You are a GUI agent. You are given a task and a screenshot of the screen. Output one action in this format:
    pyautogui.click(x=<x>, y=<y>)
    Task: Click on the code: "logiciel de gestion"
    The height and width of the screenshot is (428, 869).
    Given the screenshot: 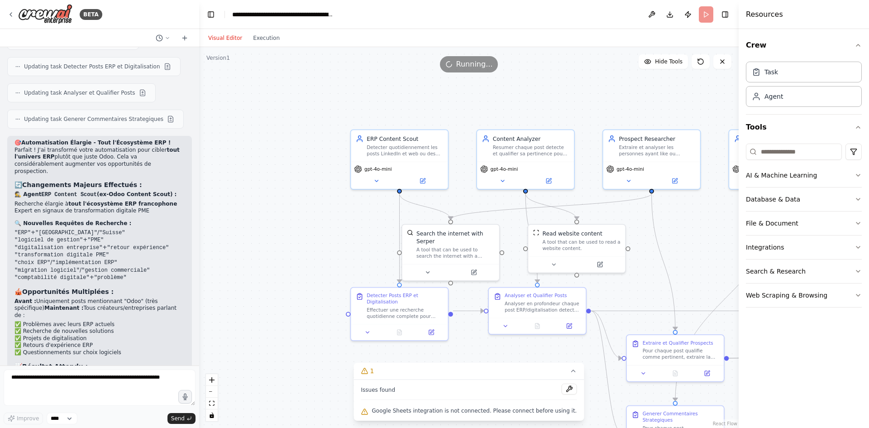 What is the action you would take?
    pyautogui.click(x=48, y=240)
    